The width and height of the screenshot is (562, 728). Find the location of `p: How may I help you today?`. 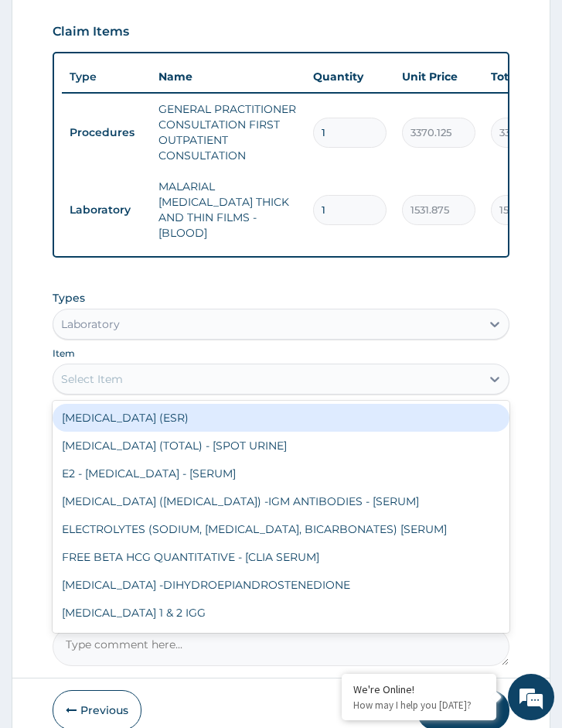

p: How may I help you today? is located at coordinates (419, 704).